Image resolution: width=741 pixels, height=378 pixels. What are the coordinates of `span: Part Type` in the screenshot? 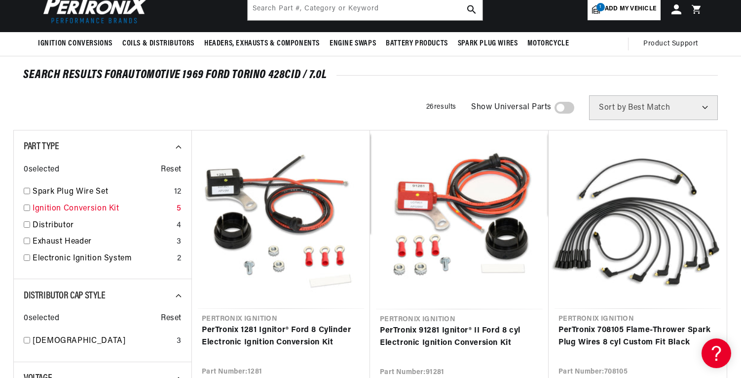 It's located at (41, 147).